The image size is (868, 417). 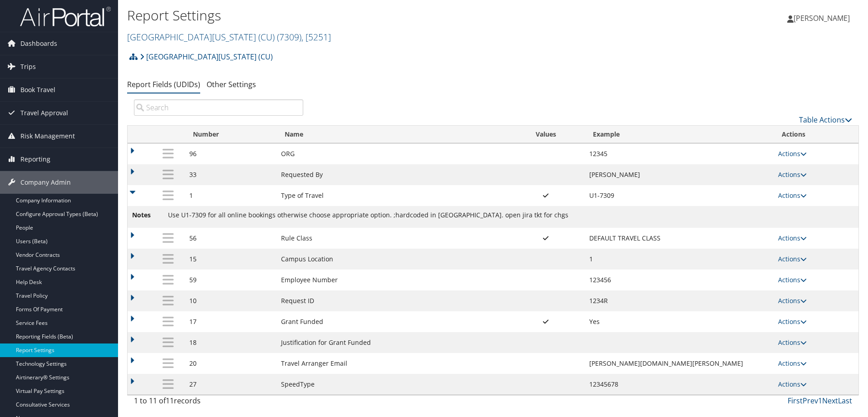 I want to click on img: airportal-logo.png, so click(x=65, y=17).